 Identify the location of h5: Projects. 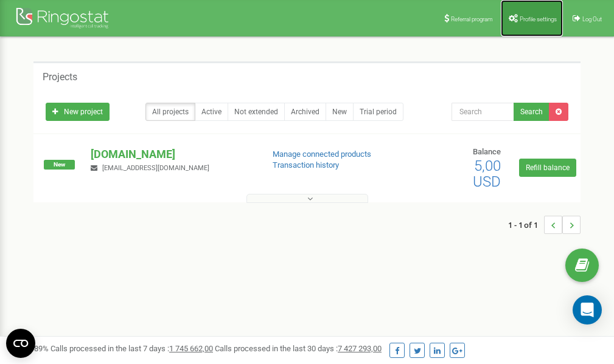
(60, 77).